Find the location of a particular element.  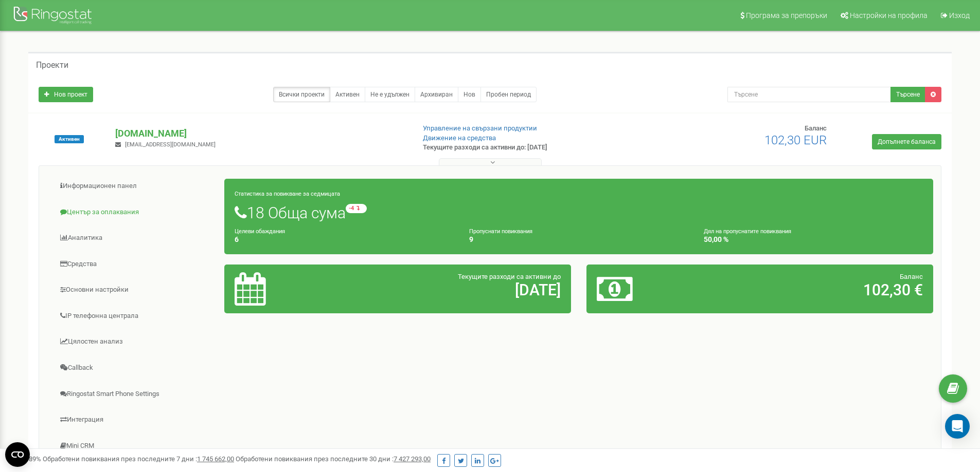

span: Програма за препоръки is located at coordinates (786, 15).